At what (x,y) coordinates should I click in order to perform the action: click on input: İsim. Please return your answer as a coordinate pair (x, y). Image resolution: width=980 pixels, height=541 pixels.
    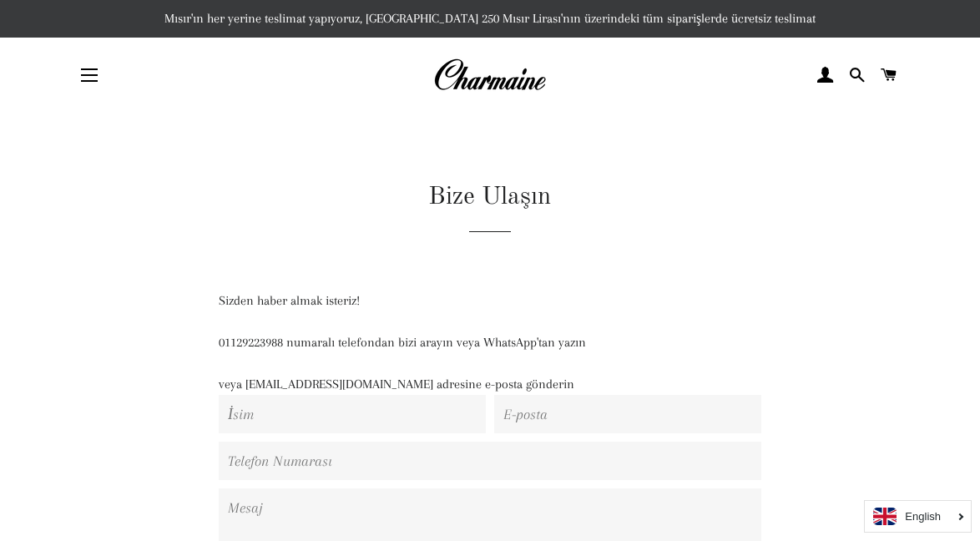
    Looking at the image, I should click on (352, 415).